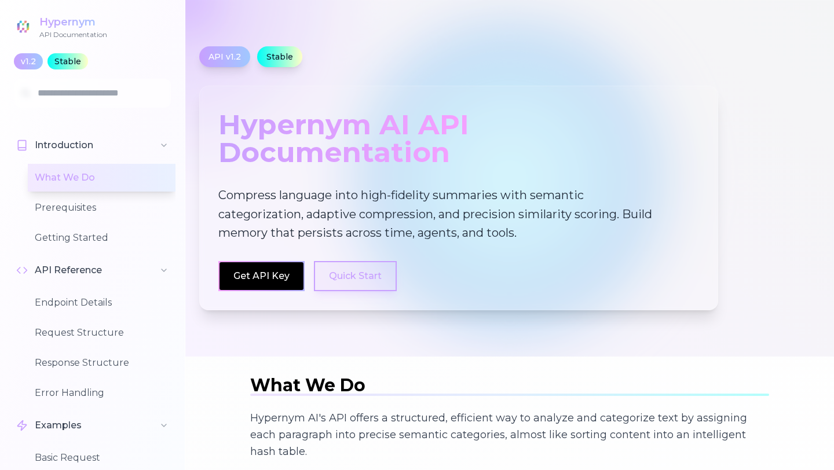 The width and height of the screenshot is (834, 470). What do you see at coordinates (92, 426) in the screenshot?
I see `button: Examples` at bounding box center [92, 426].